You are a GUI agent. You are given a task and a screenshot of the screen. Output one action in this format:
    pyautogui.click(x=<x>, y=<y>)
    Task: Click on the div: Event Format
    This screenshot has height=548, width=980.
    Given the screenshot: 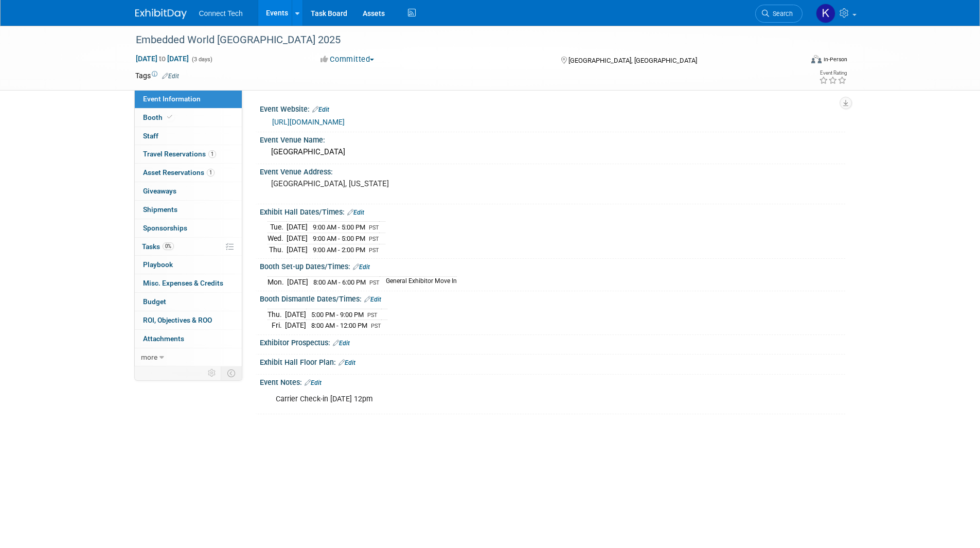 What is the action you would take?
    pyautogui.click(x=795, y=61)
    